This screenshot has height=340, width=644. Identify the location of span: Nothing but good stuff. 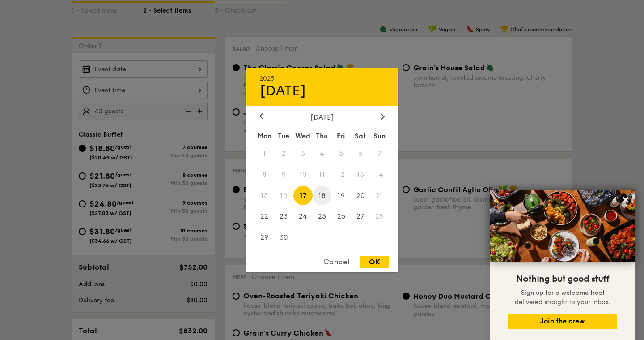
(562, 279).